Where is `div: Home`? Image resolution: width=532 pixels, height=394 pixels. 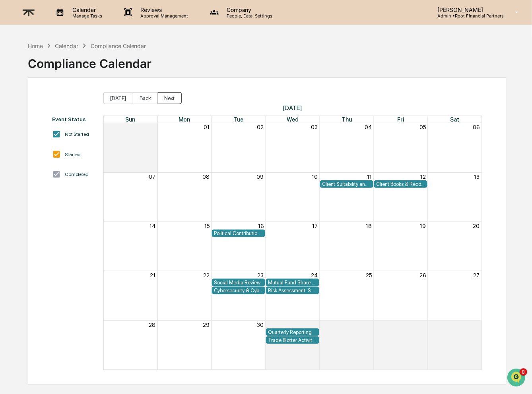
div: Home is located at coordinates (35, 46).